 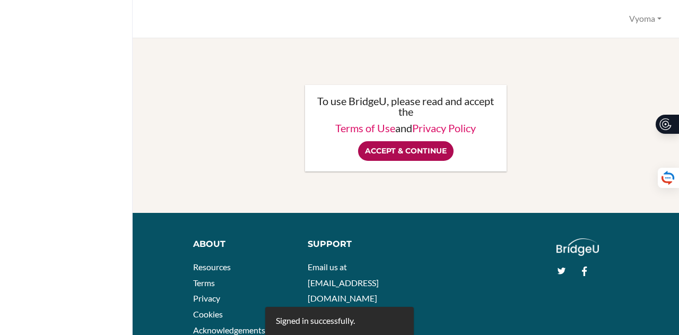 I want to click on div: About, so click(x=242, y=244).